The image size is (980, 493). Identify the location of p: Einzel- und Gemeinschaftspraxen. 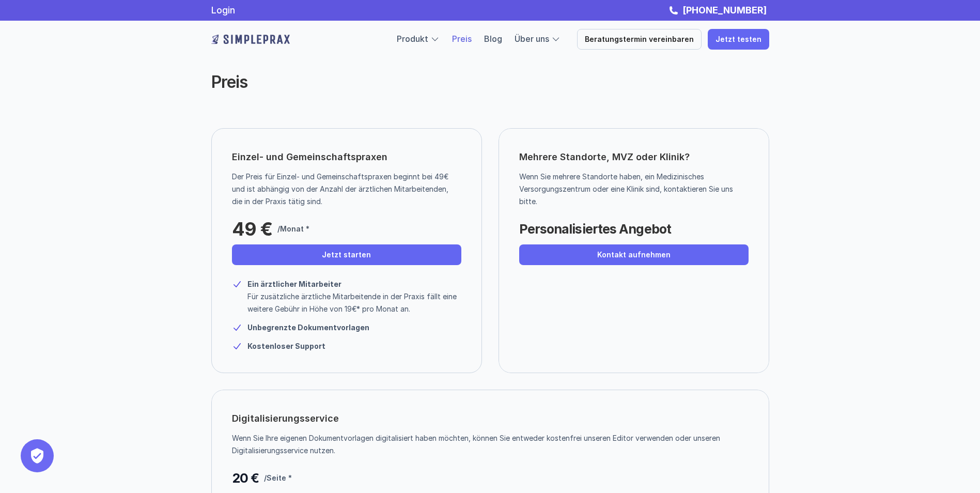
(310, 157).